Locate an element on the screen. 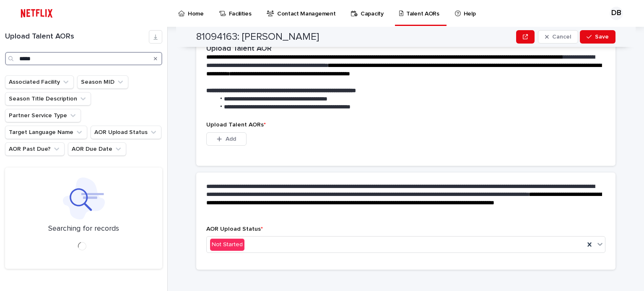 The height and width of the screenshot is (291, 644). button: AOR Upload Status is located at coordinates (126, 132).